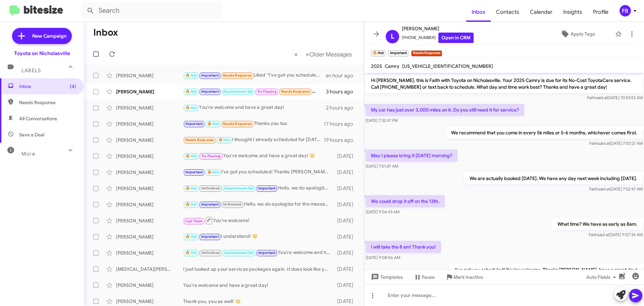 Image resolution: width=644 pixels, height=306 pixels. I want to click on div: Toyota on Nicholasville, so click(42, 53).